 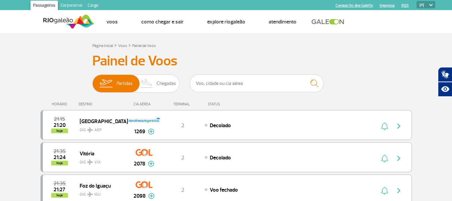 What do you see at coordinates (387, 5) in the screenshot?
I see `a: Imprensa` at bounding box center [387, 5].